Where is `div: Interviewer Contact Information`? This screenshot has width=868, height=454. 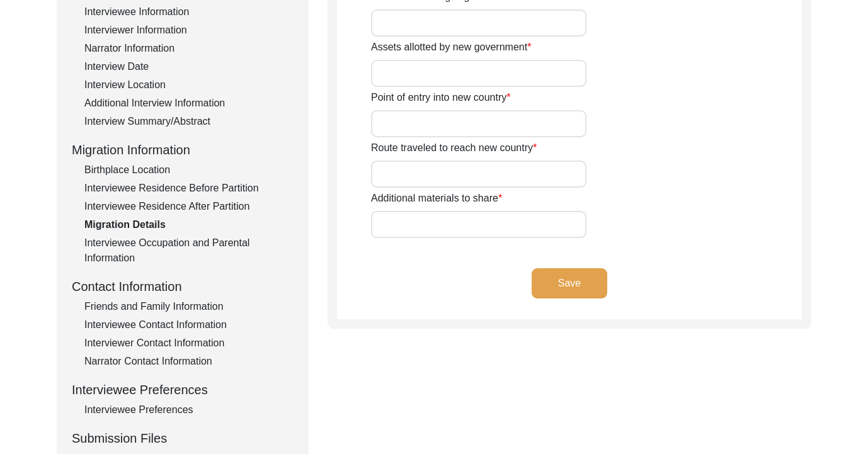
div: Interviewer Contact Information is located at coordinates (189, 344).